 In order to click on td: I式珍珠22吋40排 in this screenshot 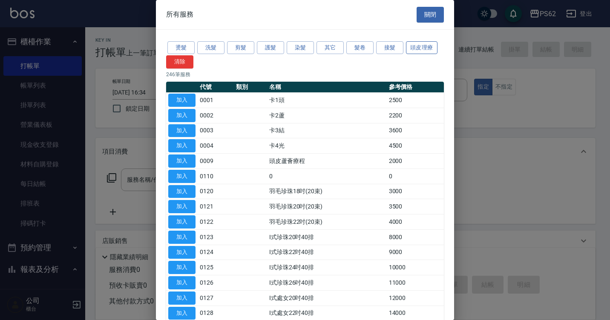, I will do `click(326, 252)`.